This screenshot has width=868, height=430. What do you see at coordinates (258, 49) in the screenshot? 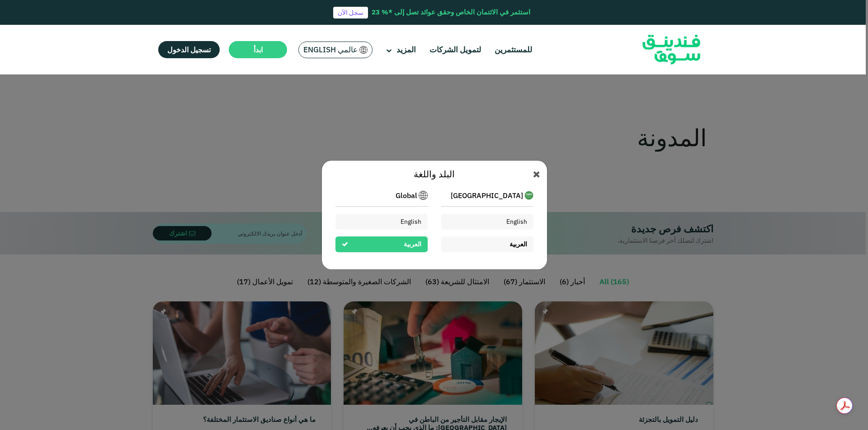
I see `span: ابدأ` at bounding box center [258, 49].